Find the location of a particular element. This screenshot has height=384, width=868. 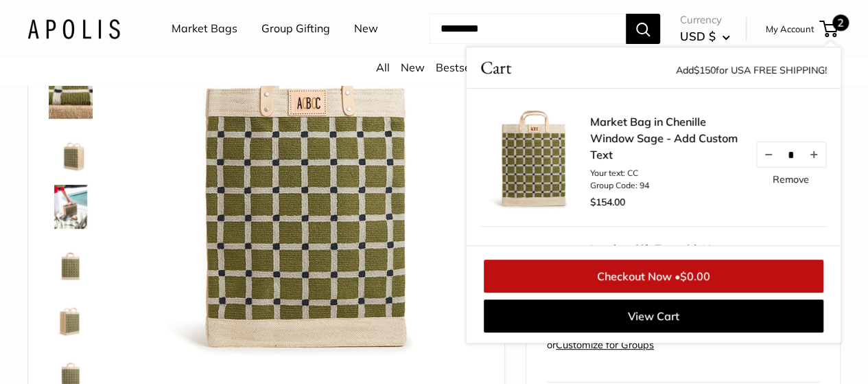

span: Currency is located at coordinates (705, 20).